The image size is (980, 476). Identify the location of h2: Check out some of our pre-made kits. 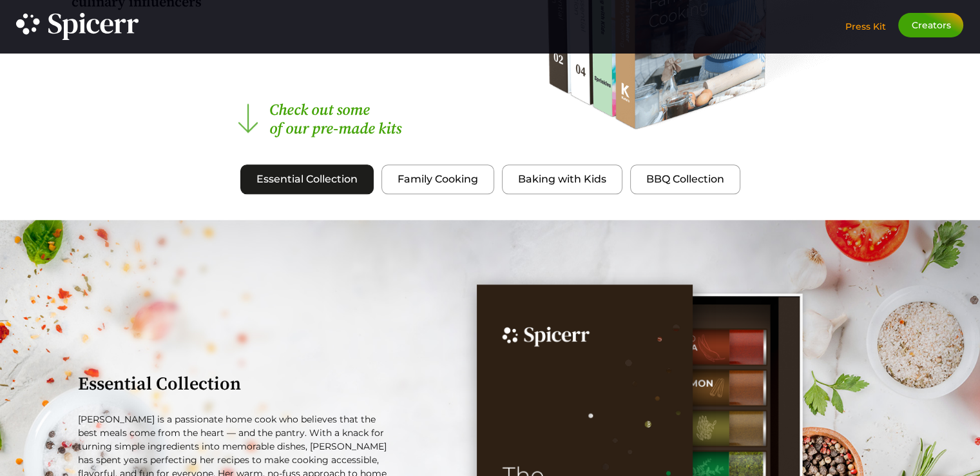
(341, 120).